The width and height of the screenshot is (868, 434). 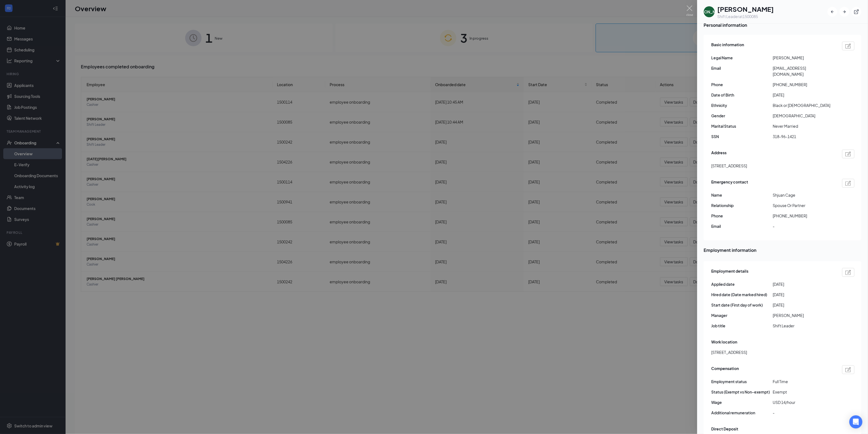 I want to click on span: USD 14/hour, so click(x=803, y=402).